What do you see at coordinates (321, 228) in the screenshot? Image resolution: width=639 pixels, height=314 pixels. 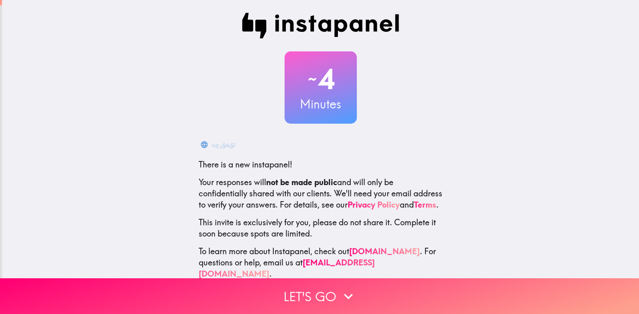 I see `p: This invite is exclusively for you, please do not share it. Complete it soon because spots are li...` at bounding box center [321, 228].